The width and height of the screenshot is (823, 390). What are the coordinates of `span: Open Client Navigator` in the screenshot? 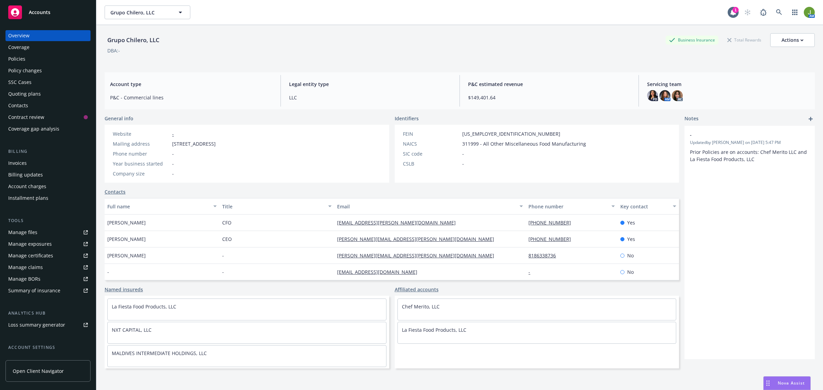 It's located at (38, 371).